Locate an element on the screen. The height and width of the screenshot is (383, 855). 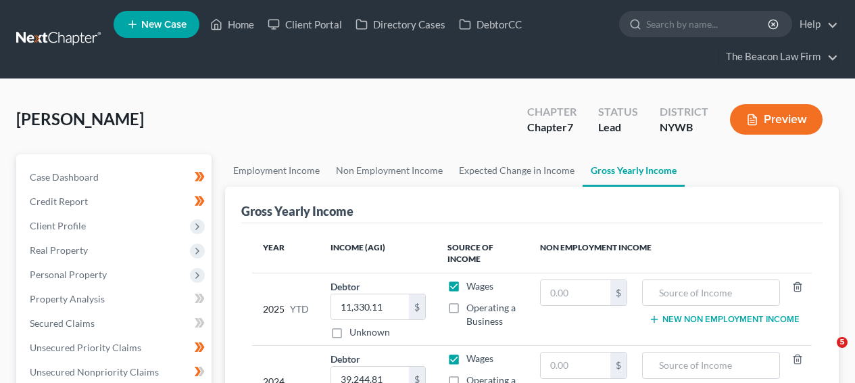
span: Secured Claims is located at coordinates (62, 322).